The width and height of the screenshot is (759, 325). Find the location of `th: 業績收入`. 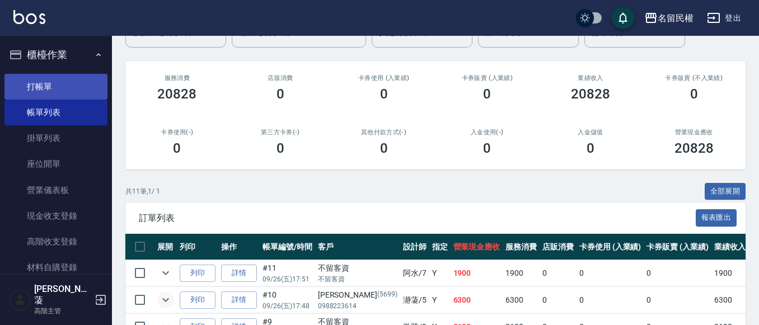

th: 業績收入 is located at coordinates (730, 247).